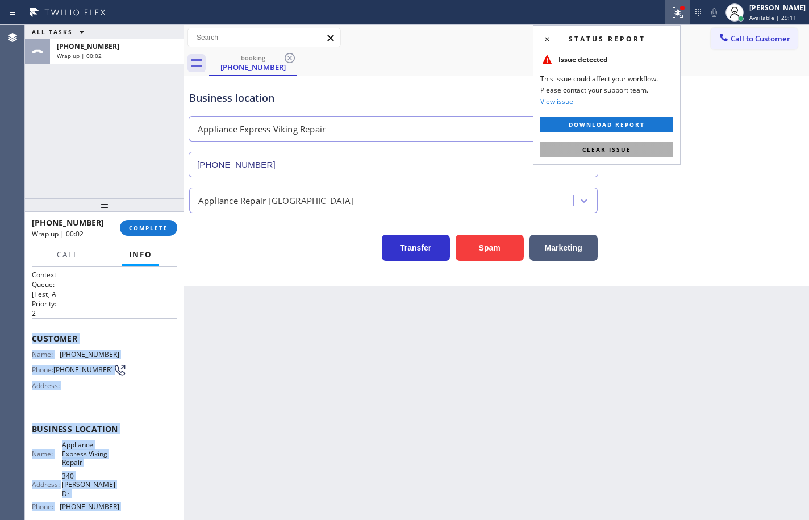  Describe the element at coordinates (148, 228) in the screenshot. I see `button: COMPLETE` at that location.